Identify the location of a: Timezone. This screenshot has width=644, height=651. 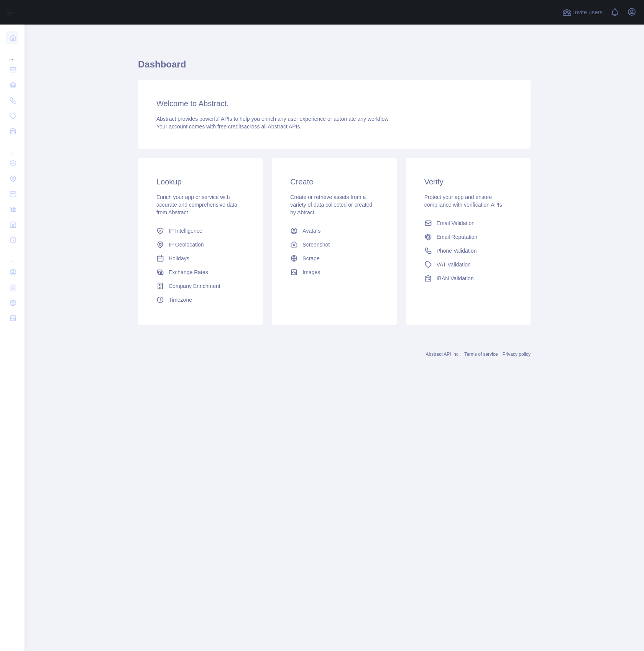
(200, 300).